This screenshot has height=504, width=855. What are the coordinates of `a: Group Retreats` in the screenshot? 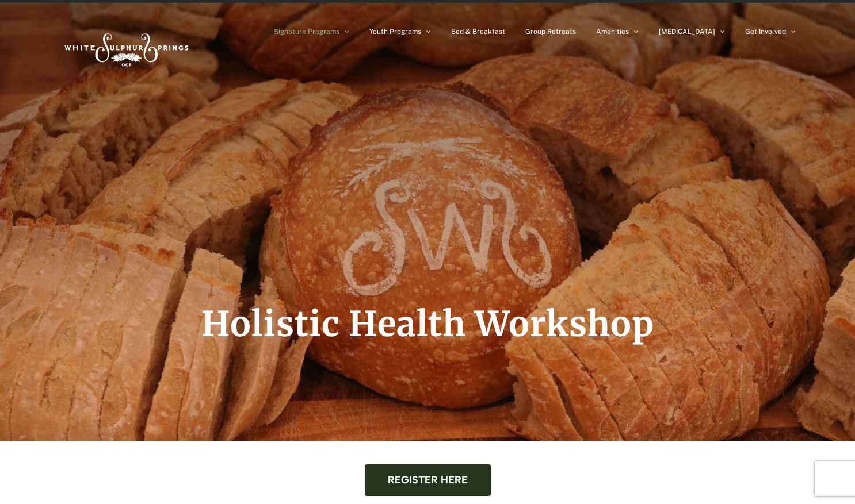 It's located at (550, 32).